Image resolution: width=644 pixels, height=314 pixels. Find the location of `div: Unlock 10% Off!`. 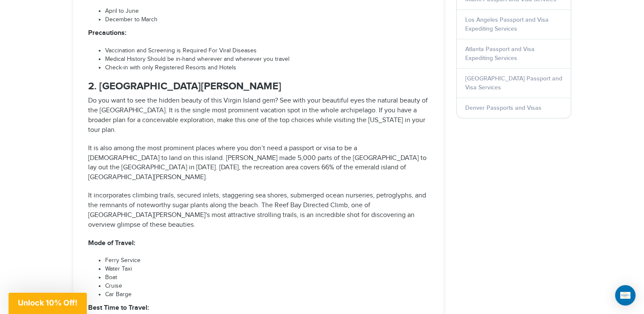

div: Unlock 10% Off! is located at coordinates (48, 303).